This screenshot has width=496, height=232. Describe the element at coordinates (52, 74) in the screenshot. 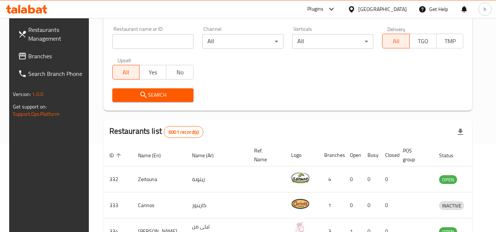

I see `a: Search Branch Phone` at that location.